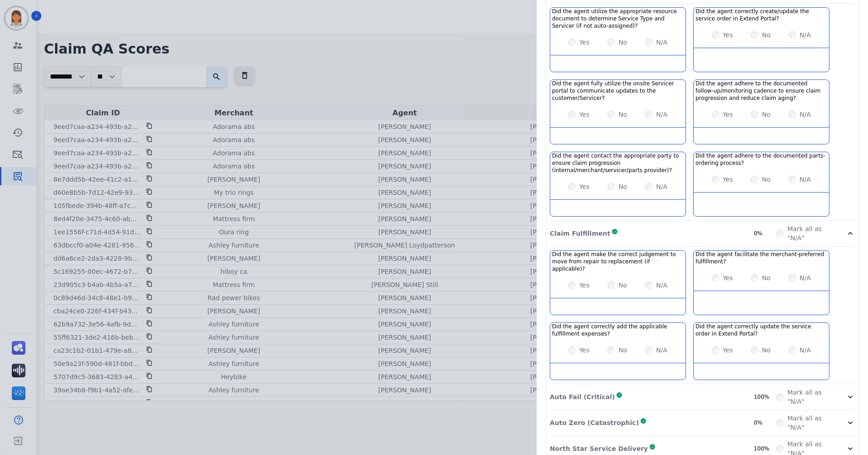 This screenshot has height=455, width=868. I want to click on p: North Star Service Delivery, so click(598, 449).